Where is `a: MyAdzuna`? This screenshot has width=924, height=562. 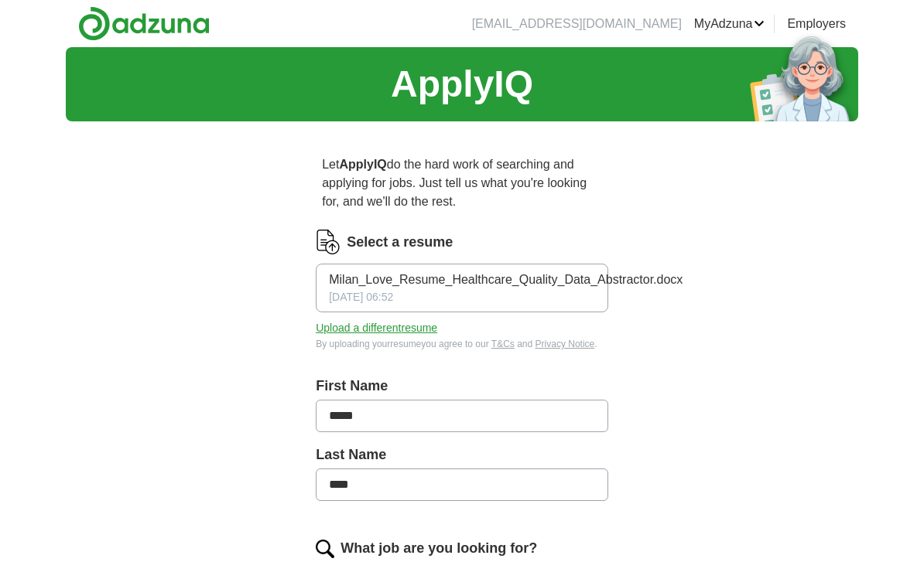
a: MyAdzuna is located at coordinates (730, 24).